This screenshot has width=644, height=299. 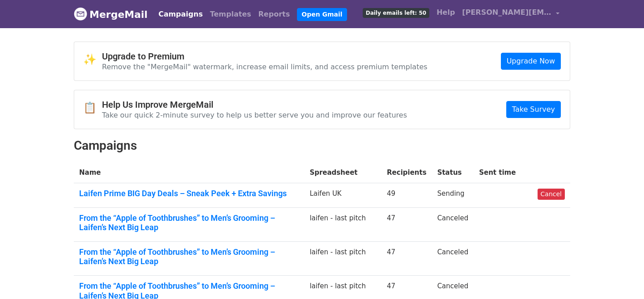 I want to click on a: Open Gmail, so click(x=321, y=15).